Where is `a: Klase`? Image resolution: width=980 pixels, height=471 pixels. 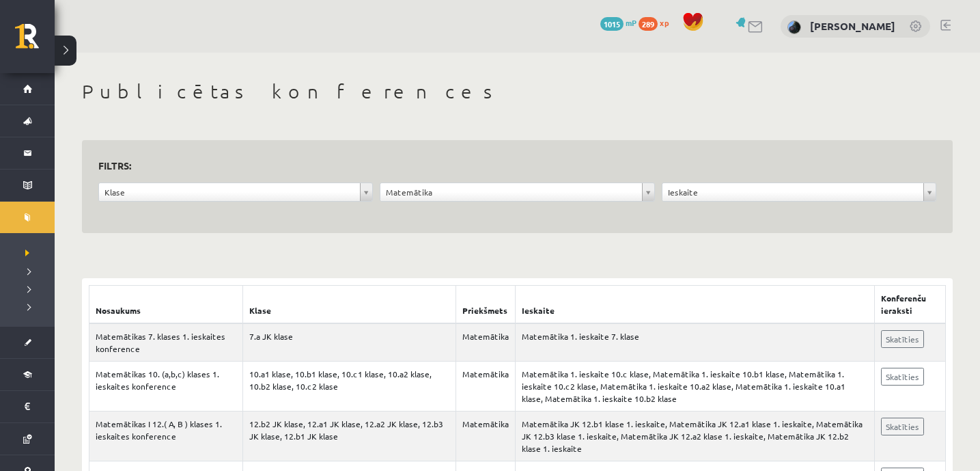
a: Klase is located at coordinates (236, 192).